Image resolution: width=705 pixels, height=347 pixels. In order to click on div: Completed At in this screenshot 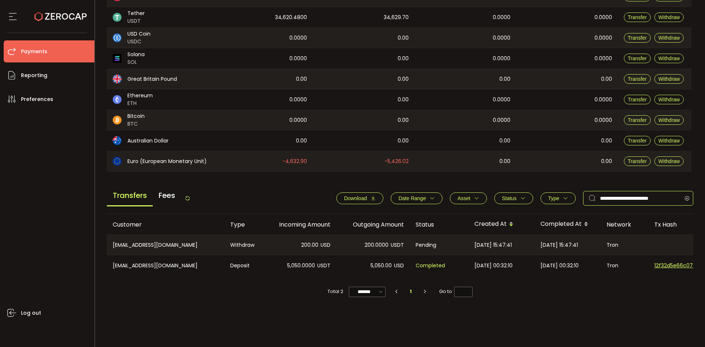, I will do `click(568, 224)`.